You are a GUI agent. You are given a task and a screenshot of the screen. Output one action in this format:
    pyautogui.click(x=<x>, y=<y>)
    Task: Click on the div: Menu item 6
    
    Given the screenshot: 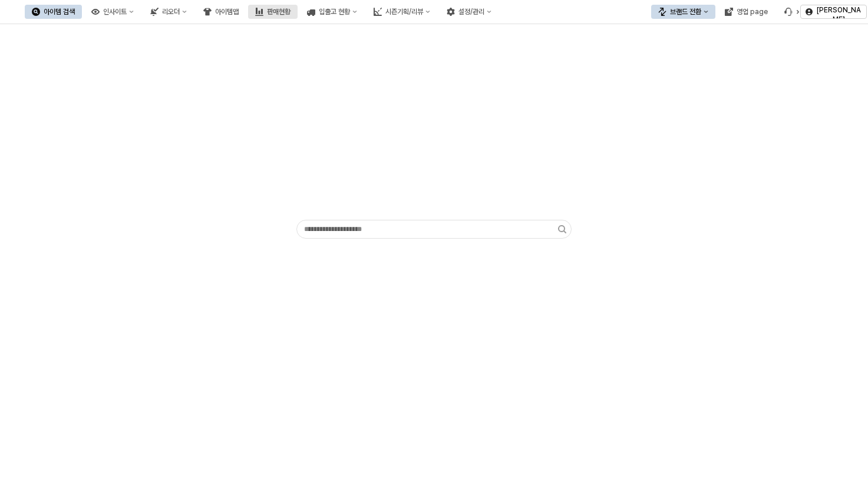 What is the action you would take?
    pyautogui.click(x=792, y=12)
    